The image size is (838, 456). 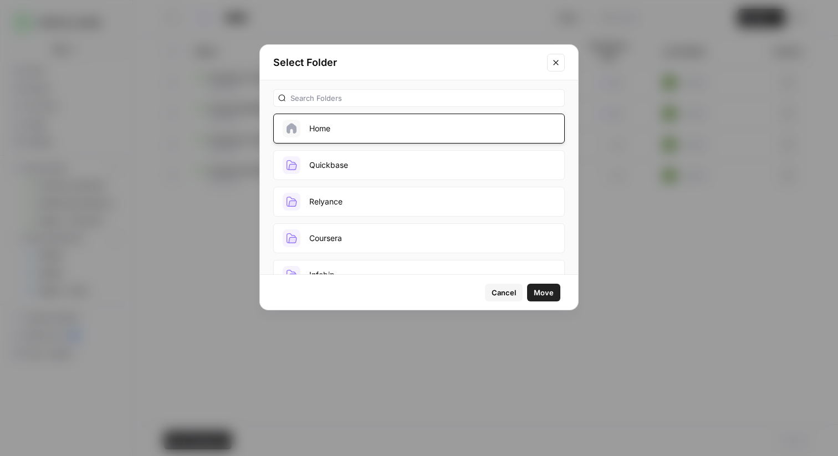 I want to click on button: Relyance, so click(x=419, y=202).